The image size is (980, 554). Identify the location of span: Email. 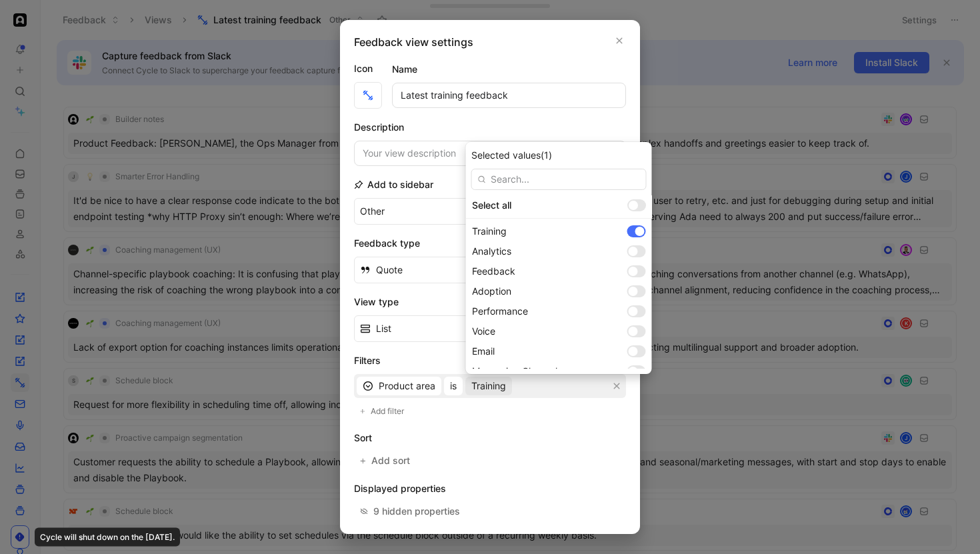
(484, 351).